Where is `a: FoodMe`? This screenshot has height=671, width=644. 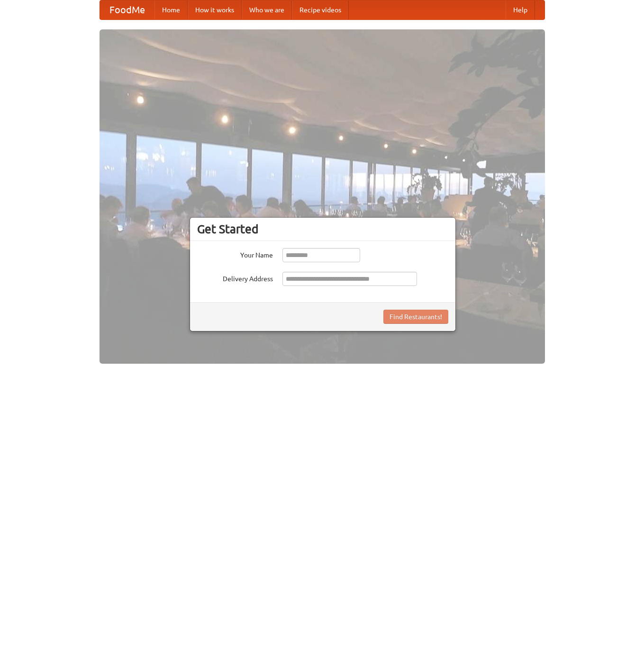 a: FoodMe is located at coordinates (127, 10).